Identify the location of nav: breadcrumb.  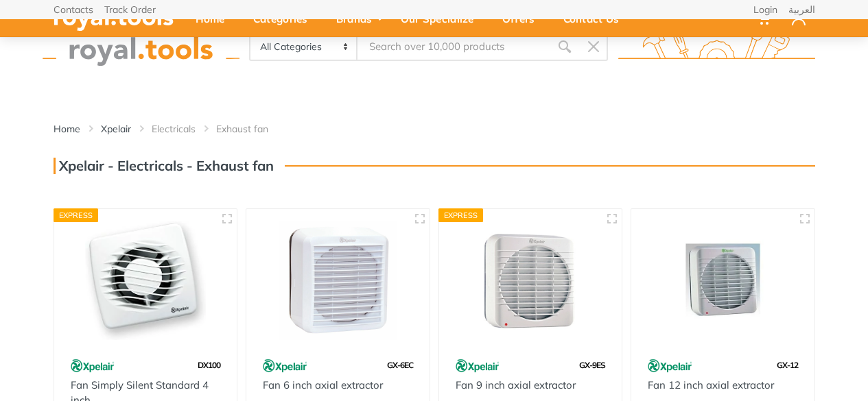
(434, 129).